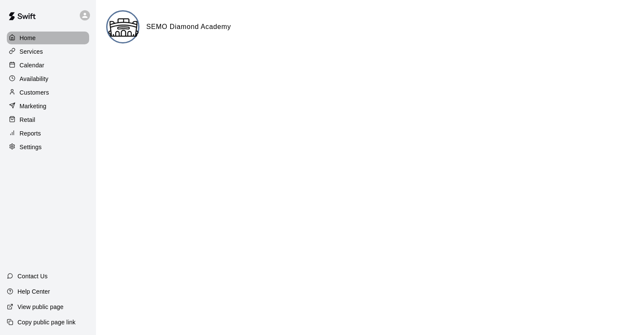 This screenshot has width=644, height=335. What do you see at coordinates (34, 93) in the screenshot?
I see `p: Customers` at bounding box center [34, 93].